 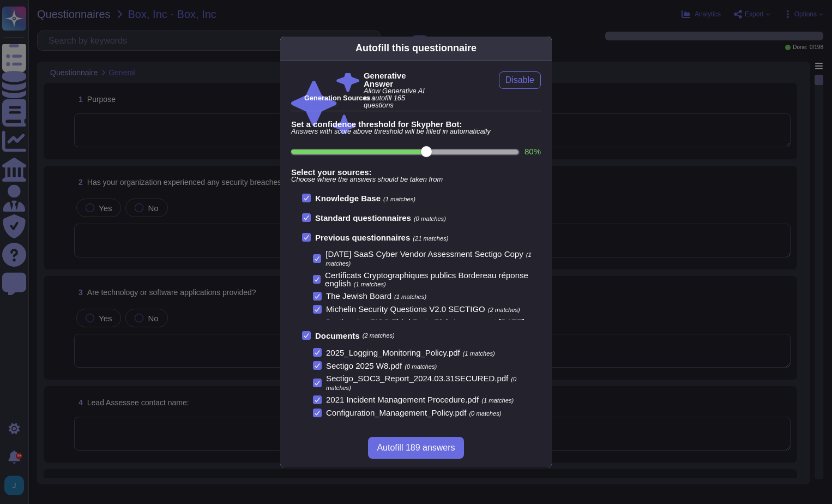 I want to click on span: Configuration_Management_Policy.pdf, so click(x=395, y=412).